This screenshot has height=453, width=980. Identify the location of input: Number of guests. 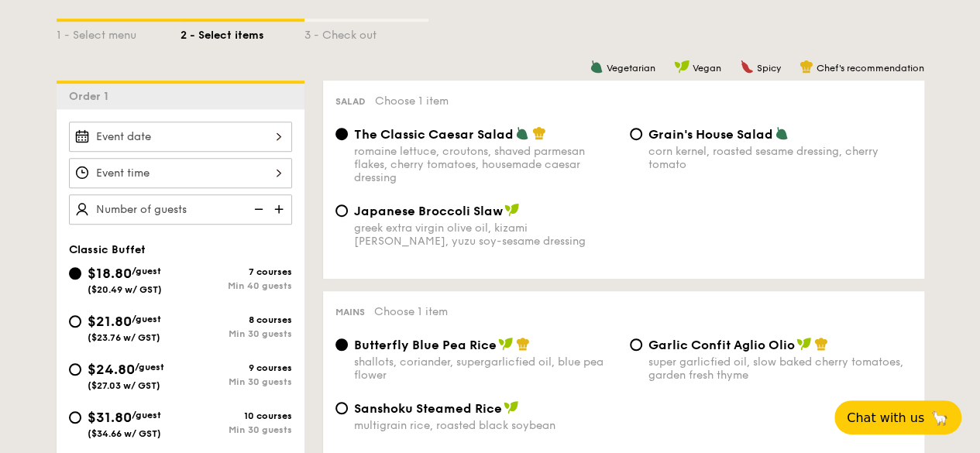
(180, 210).